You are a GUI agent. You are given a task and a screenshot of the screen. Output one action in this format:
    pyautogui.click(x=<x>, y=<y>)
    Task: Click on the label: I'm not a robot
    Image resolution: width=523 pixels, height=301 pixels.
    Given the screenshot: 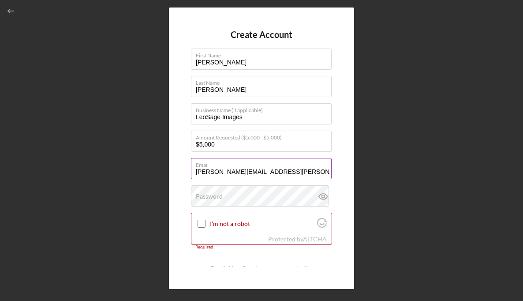 What is the action you would take?
    pyautogui.click(x=262, y=224)
    